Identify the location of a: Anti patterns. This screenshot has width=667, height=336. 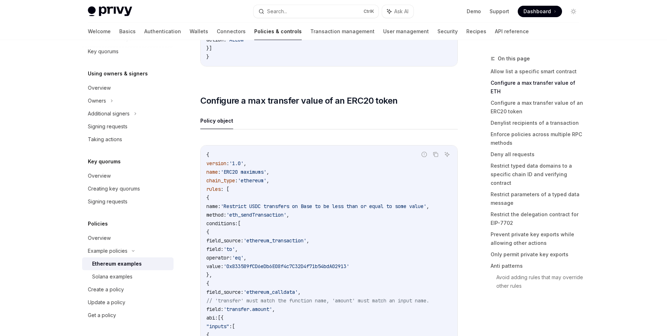
(538, 266).